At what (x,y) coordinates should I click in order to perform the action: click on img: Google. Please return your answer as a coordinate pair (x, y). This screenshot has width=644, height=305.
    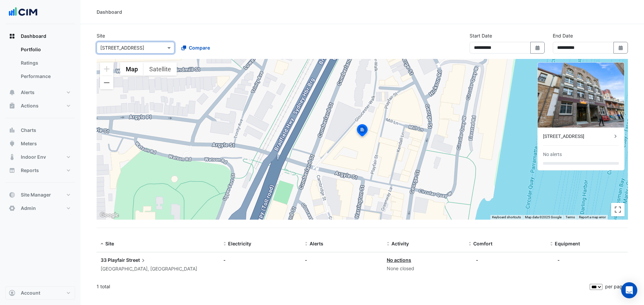
    Looking at the image, I should click on (109, 215).